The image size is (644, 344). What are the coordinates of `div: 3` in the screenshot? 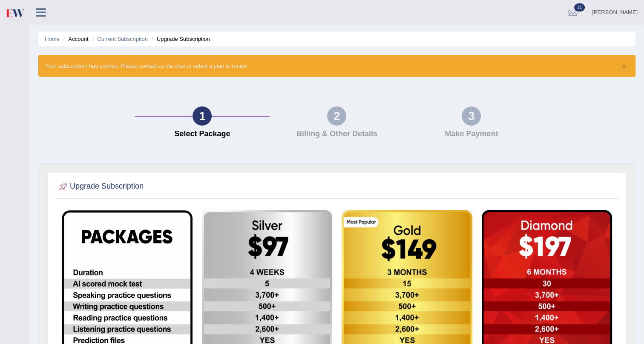 It's located at (471, 116).